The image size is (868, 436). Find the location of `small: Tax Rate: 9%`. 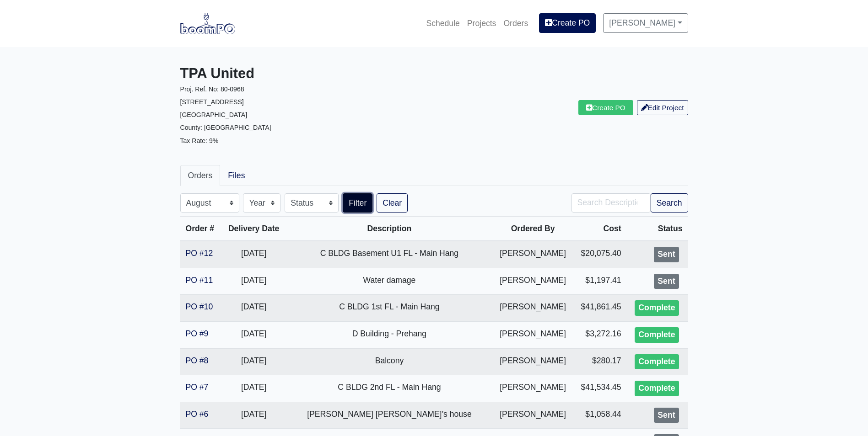

small: Tax Rate: 9% is located at coordinates (200, 141).